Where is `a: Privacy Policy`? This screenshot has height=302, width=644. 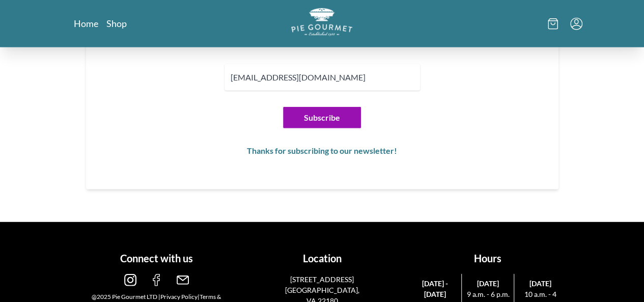 a: Privacy Policy is located at coordinates (179, 297).